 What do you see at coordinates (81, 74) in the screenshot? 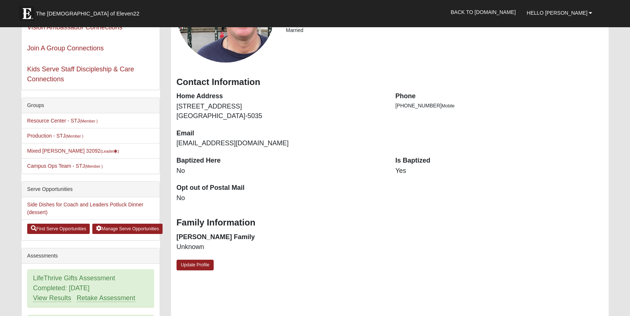
I see `a: Kids Serve Staff Discipleship & Care Connections` at bounding box center [81, 74].